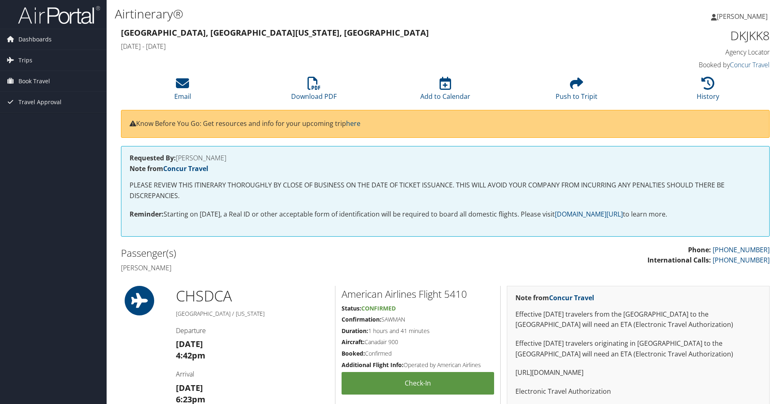 The width and height of the screenshot is (784, 404). Describe the element at coordinates (372, 365) in the screenshot. I see `strong: Additional Flight Info:` at that location.